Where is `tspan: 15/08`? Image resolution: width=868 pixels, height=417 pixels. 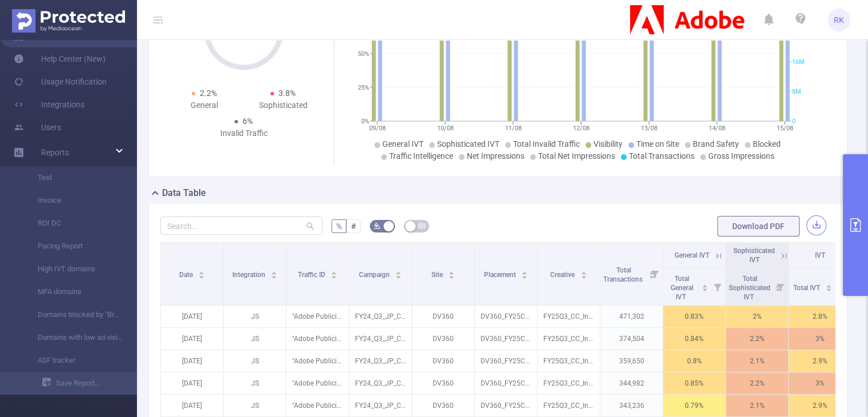 tspan: 15/08 is located at coordinates (784, 128).